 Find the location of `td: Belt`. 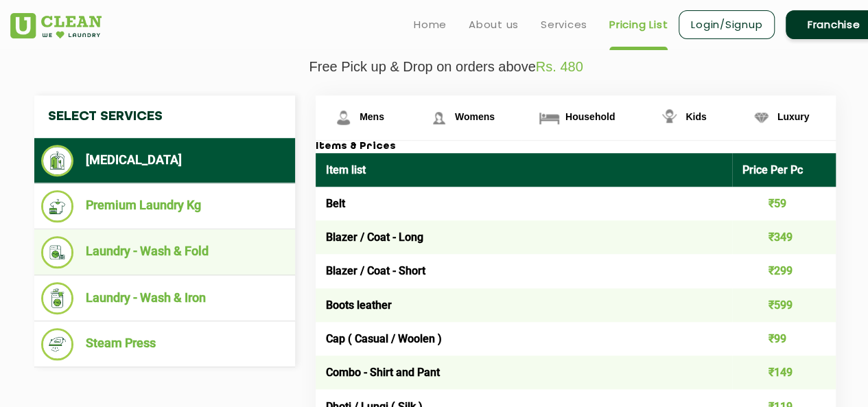

td: Belt is located at coordinates (524, 203).